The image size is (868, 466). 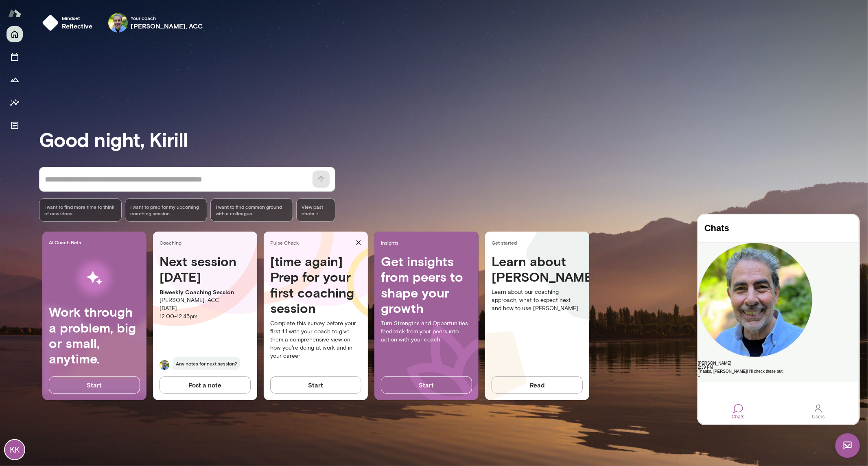 I want to click on h3: Good night, Kirill, so click(x=453, y=139).